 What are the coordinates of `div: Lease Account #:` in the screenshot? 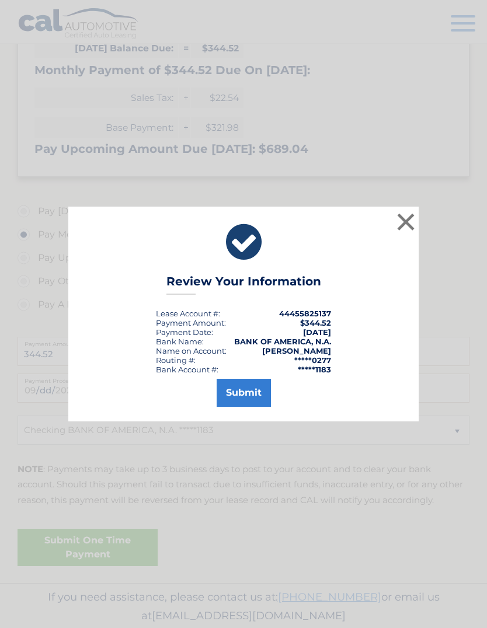 It's located at (188, 314).